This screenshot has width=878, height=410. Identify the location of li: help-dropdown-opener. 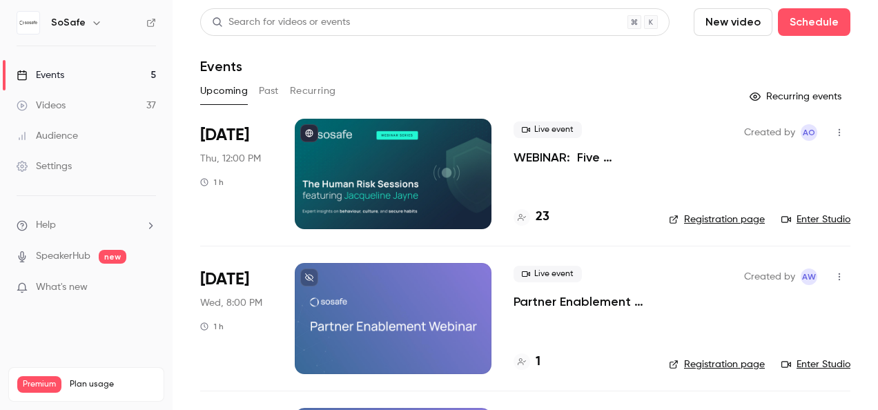
(86, 225).